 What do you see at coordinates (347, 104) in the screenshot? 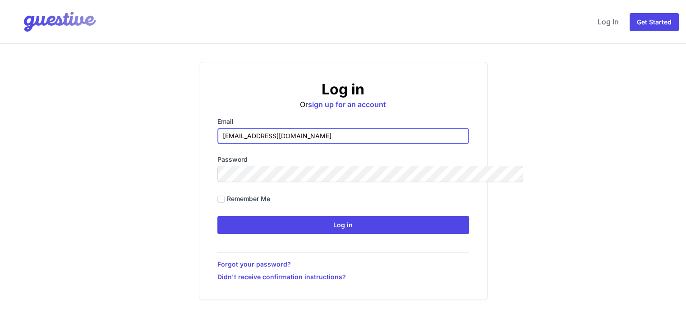
I see `a: sign up for an account` at bounding box center [347, 104].